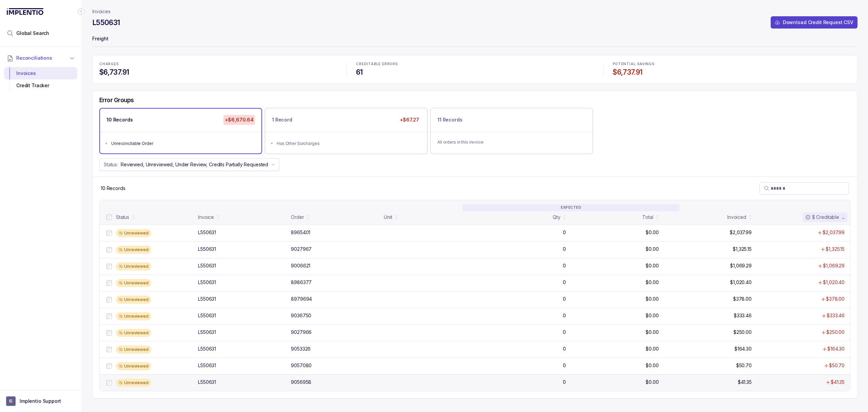  What do you see at coordinates (388, 217) in the screenshot?
I see `div: Unit` at bounding box center [388, 217].